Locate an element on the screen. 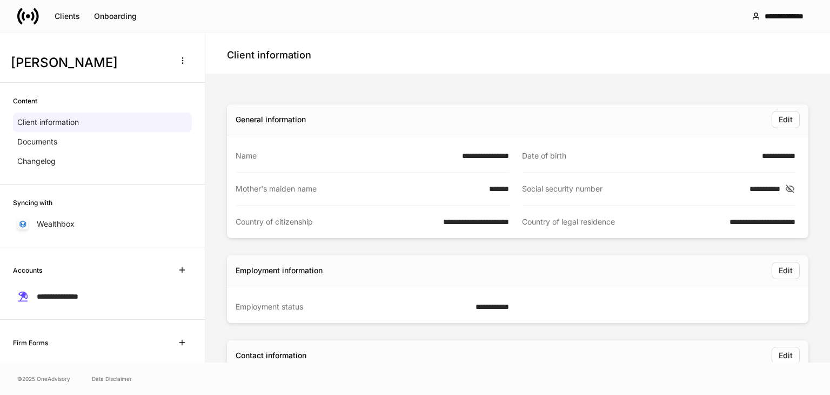 The image size is (830, 395). div: Clients is located at coordinates (67, 16).